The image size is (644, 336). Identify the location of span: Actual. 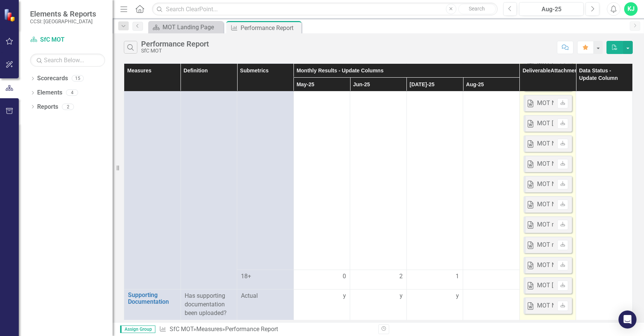
(266, 296).